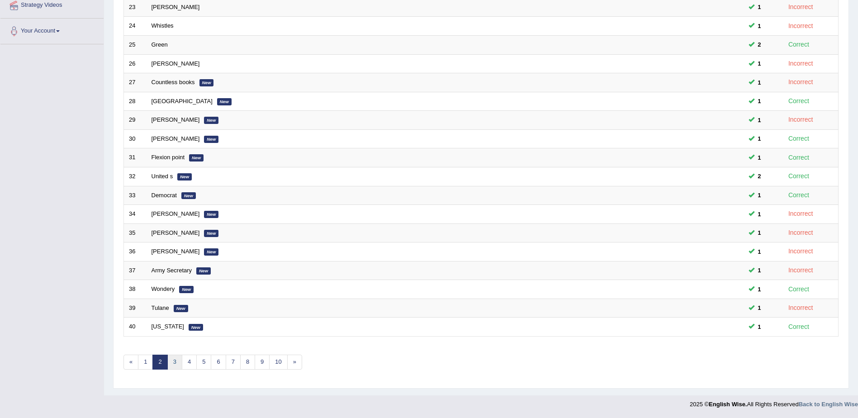  Describe the element at coordinates (160, 44) in the screenshot. I see `a: Green` at that location.